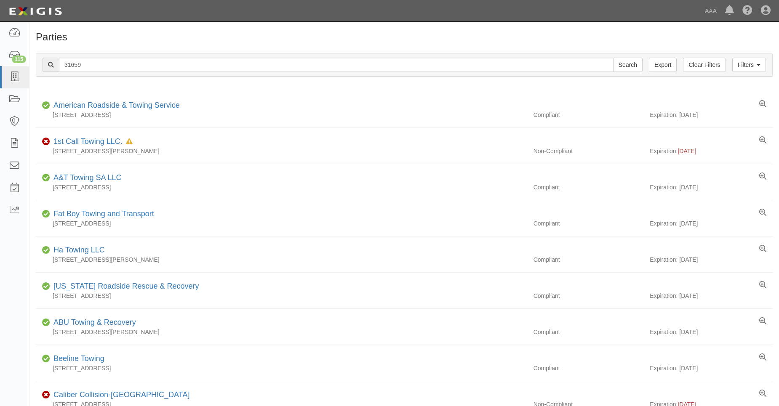 This screenshot has width=779, height=406. What do you see at coordinates (663, 65) in the screenshot?
I see `a: Export` at bounding box center [663, 65].